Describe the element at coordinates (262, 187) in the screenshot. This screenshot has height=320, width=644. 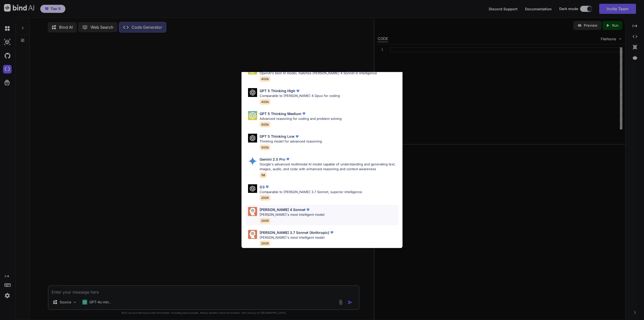
I see `p: O3` at that location.